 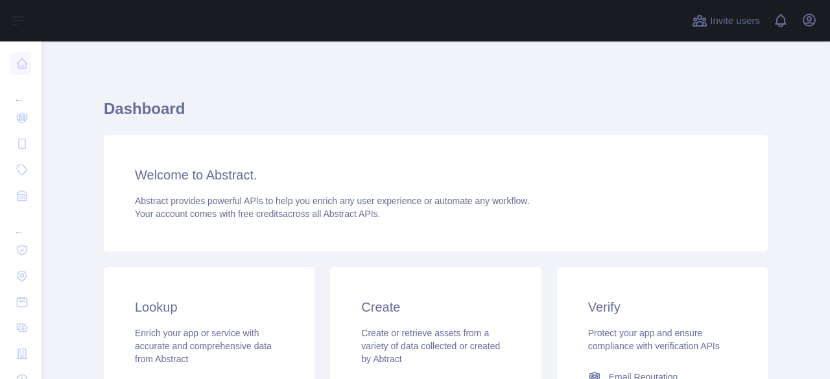 What do you see at coordinates (654, 340) in the screenshot?
I see `span: Protect your app and ensure compliance with verification APIs` at bounding box center [654, 340].